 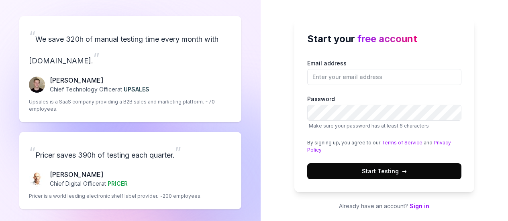 I want to click on a: Sign in, so click(x=419, y=206).